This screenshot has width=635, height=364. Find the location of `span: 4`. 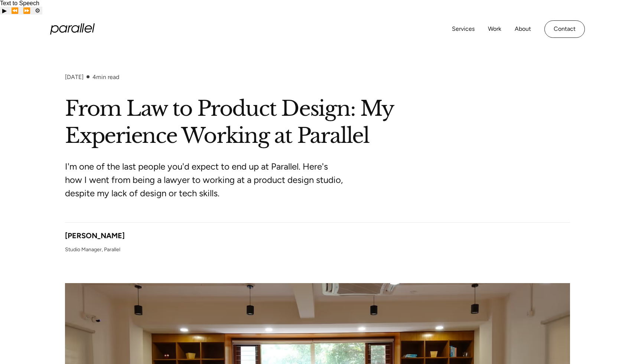

span: 4 is located at coordinates (94, 77).